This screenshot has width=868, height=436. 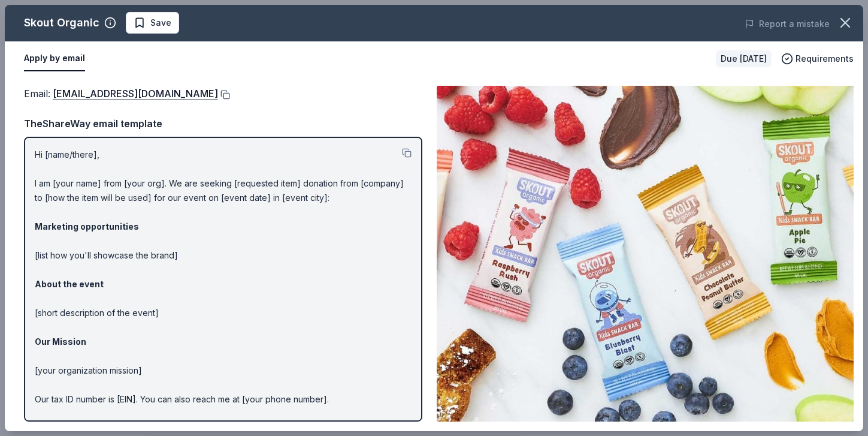 What do you see at coordinates (645, 254) in the screenshot?
I see `img: Image for Skout Organic` at bounding box center [645, 254].